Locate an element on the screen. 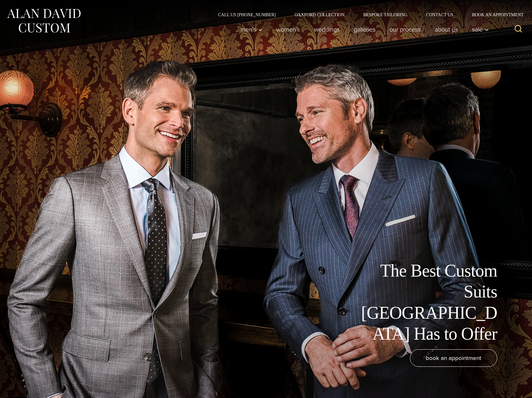  span: book an appointment is located at coordinates (454, 358).